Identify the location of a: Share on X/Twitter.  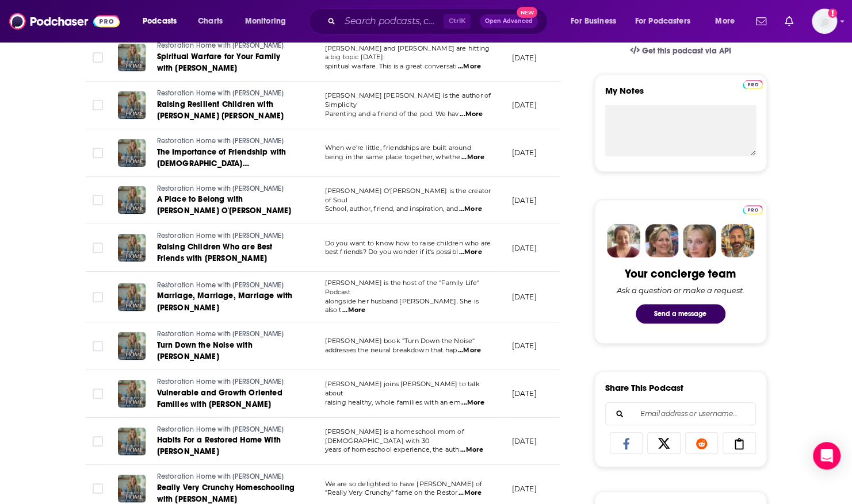
(664, 443).